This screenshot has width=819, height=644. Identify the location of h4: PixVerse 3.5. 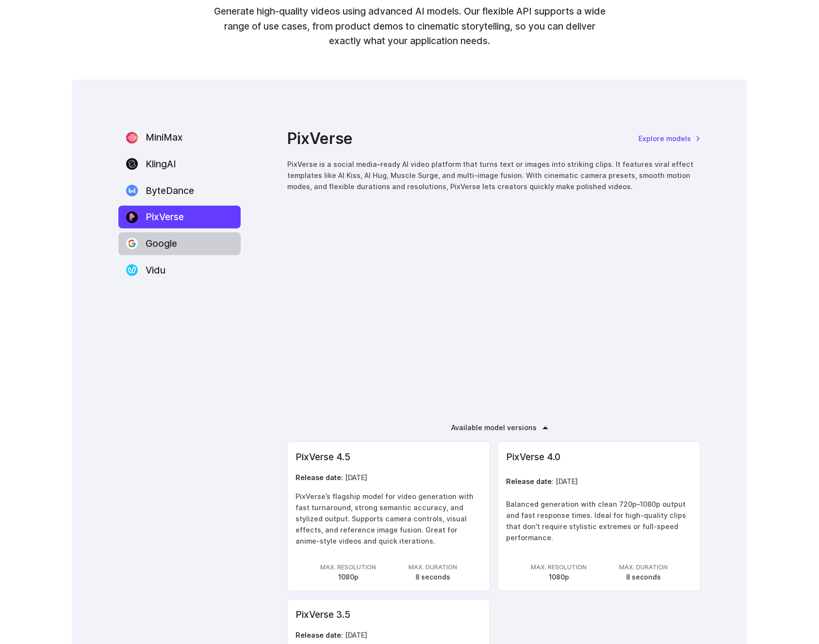
(389, 615).